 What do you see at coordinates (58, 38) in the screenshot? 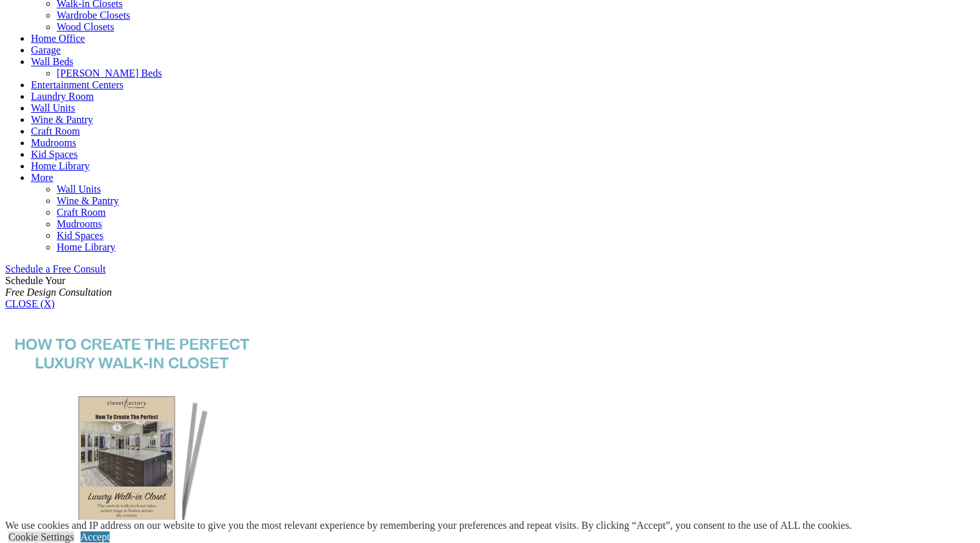
I see `a: Home Office` at bounding box center [58, 38].